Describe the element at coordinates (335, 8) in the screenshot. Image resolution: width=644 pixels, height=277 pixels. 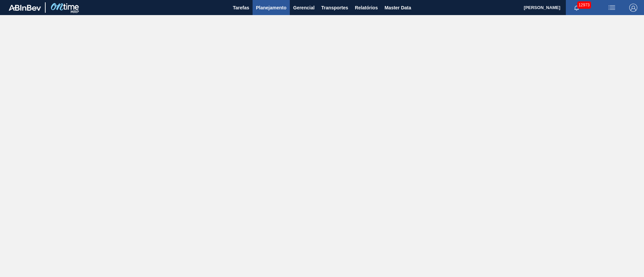
I see `span: Transportes` at that location.